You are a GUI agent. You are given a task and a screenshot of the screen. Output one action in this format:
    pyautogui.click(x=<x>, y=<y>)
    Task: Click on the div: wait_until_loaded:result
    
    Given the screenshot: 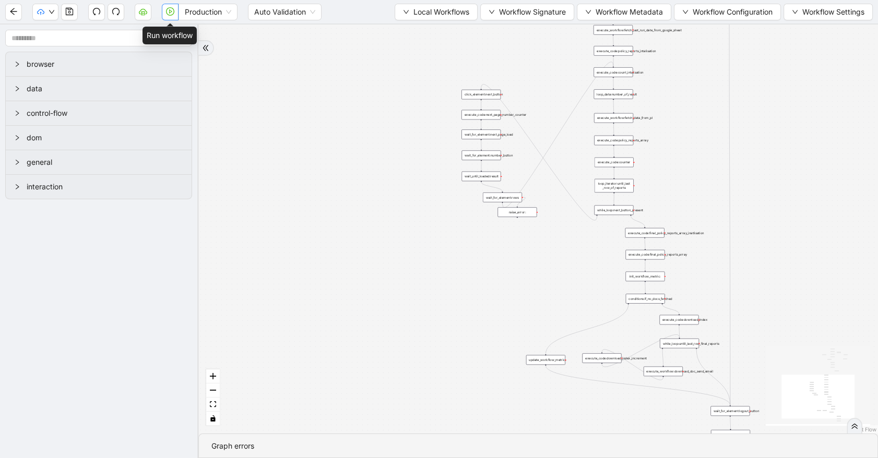 What is the action you would take?
    pyautogui.click(x=481, y=176)
    